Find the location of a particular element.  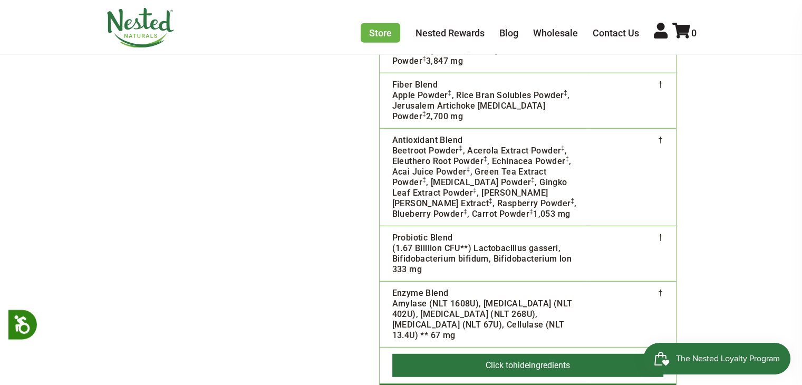

td: Probiotic Blend (1.67 Billlion CFU**) Lactobacillus gasseri, Bifidobacterium bifidum, Bifidobacte... is located at coordinates (485, 253).